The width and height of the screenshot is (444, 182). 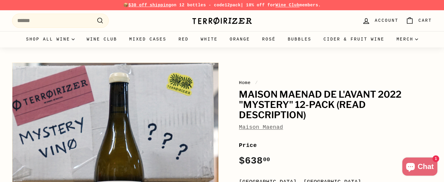 I want to click on a: Rosé, so click(x=269, y=39).